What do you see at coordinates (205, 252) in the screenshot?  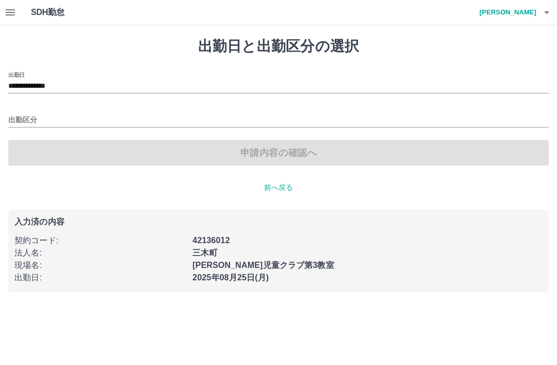 I see `b: 三木町` at bounding box center [205, 252].